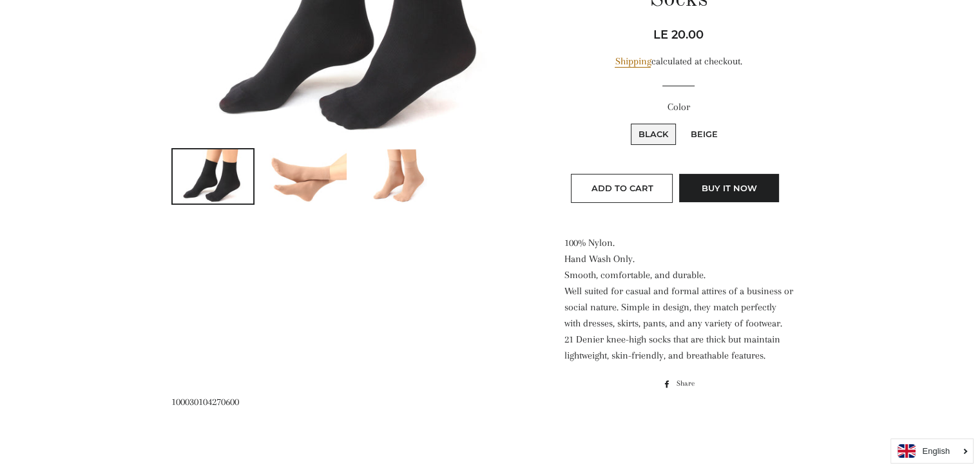  Describe the element at coordinates (678, 107) in the screenshot. I see `label: Color` at that location.